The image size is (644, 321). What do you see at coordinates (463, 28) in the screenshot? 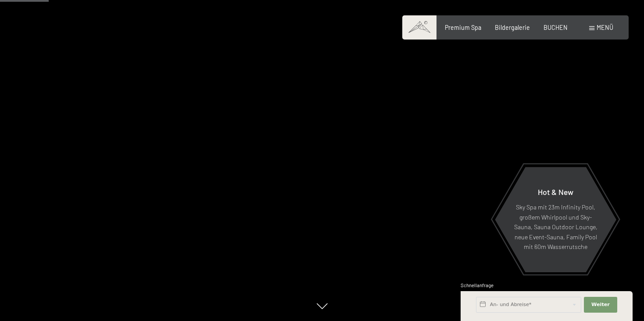
I see `span: Premium Spa` at bounding box center [463, 28].